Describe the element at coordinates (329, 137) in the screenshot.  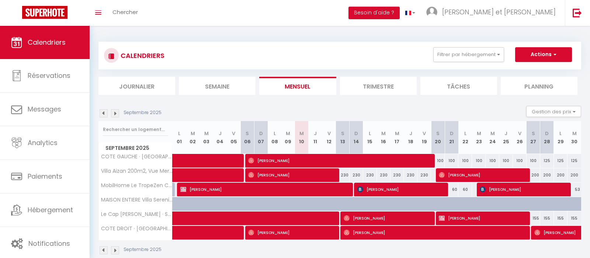
I see `th: 12` at that location.